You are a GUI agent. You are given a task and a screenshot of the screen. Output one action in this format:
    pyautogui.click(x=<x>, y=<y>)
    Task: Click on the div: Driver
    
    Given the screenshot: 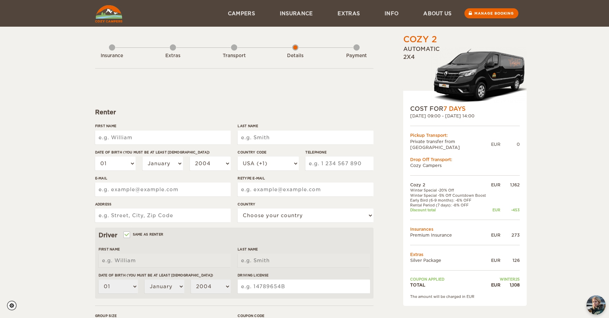 What is the action you would take?
    pyautogui.click(x=234, y=235)
    